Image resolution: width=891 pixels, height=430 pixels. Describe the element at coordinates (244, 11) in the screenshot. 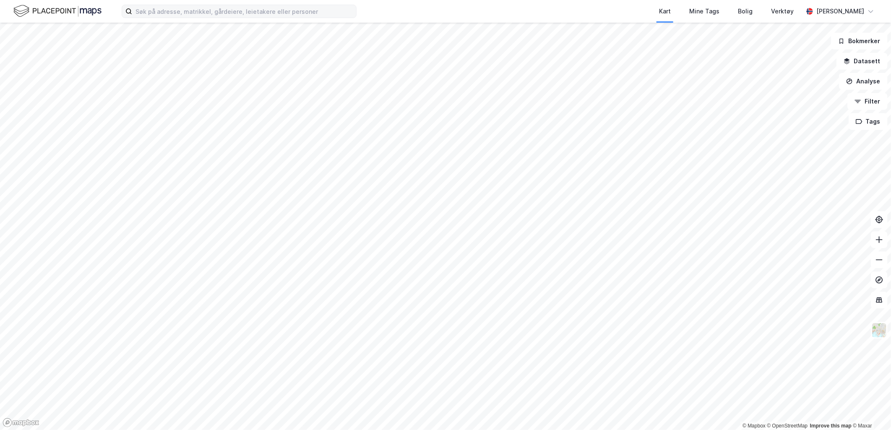

I see `input: Søk på adresse, matrikkel, gårdeiere, leietakere eller personer` at that location.